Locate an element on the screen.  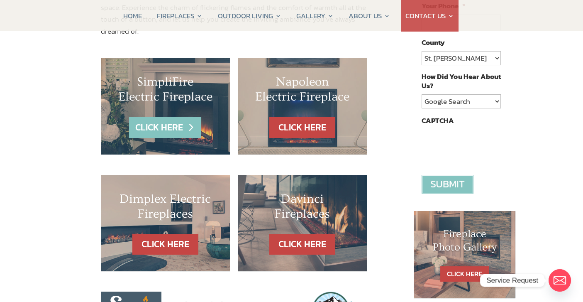
label: County is located at coordinates (433, 42).